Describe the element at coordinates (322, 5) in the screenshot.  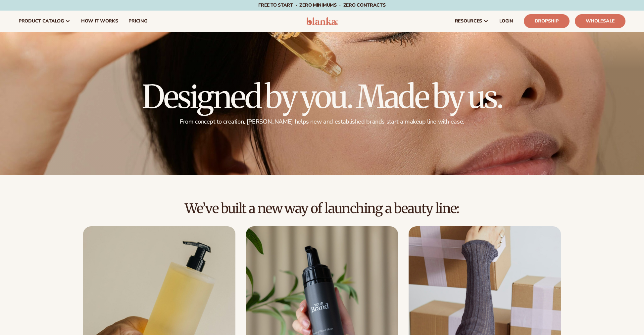
I see `span: Free to start · ZERO minimums · ZERO contracts` at that location.